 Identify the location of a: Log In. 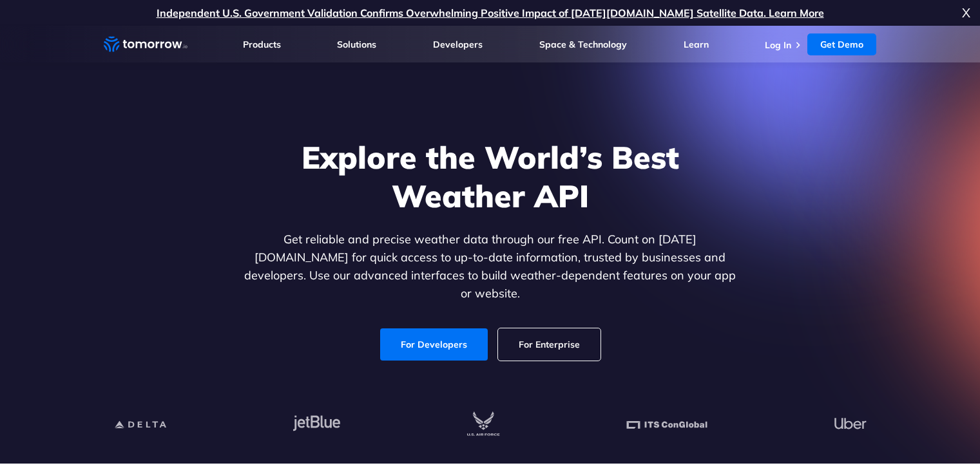
(778, 45).